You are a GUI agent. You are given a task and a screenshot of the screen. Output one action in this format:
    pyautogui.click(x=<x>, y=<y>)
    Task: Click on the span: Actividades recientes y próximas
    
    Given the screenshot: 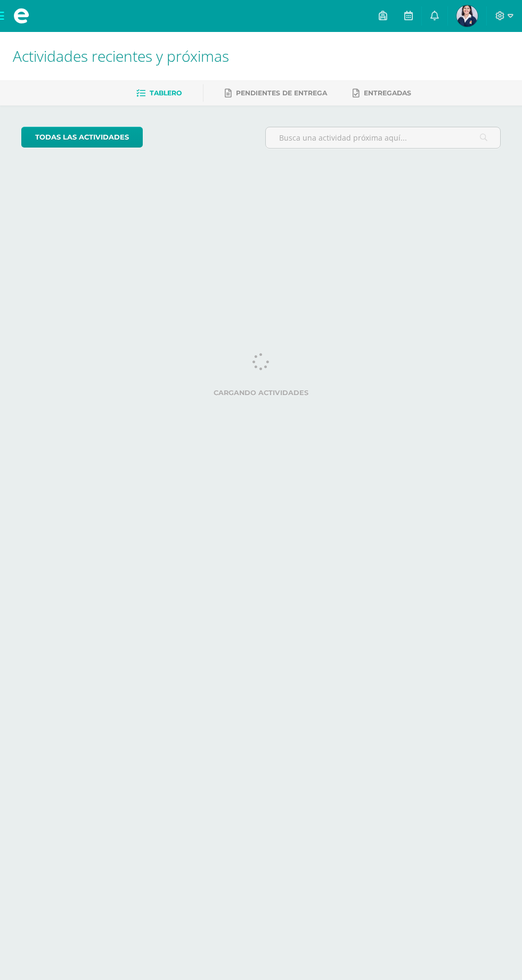 What is the action you would take?
    pyautogui.click(x=121, y=56)
    